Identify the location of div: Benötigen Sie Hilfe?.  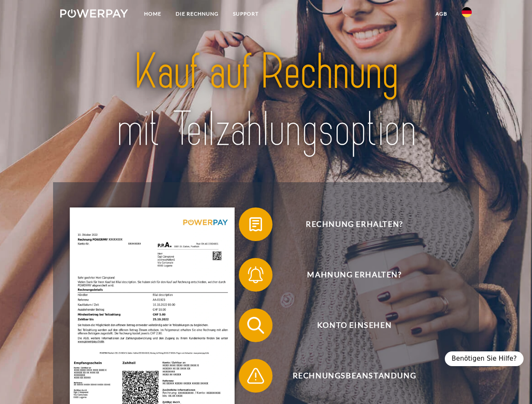
(484, 359).